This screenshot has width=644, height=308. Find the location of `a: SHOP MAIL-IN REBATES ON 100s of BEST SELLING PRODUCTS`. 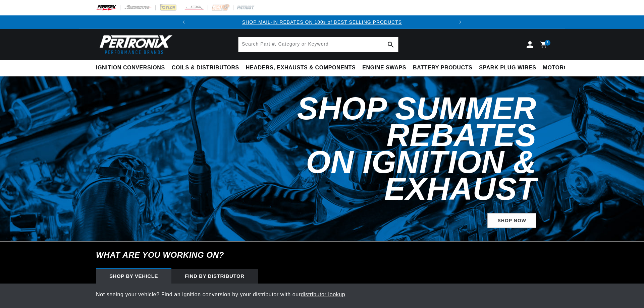

a: SHOP MAIL-IN REBATES ON 100s of BEST SELLING PRODUCTS is located at coordinates (322, 22).